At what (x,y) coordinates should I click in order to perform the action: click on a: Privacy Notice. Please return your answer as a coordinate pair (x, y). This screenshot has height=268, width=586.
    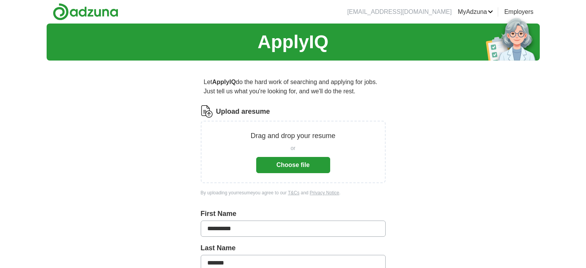
    Looking at the image, I should click on (325, 193).